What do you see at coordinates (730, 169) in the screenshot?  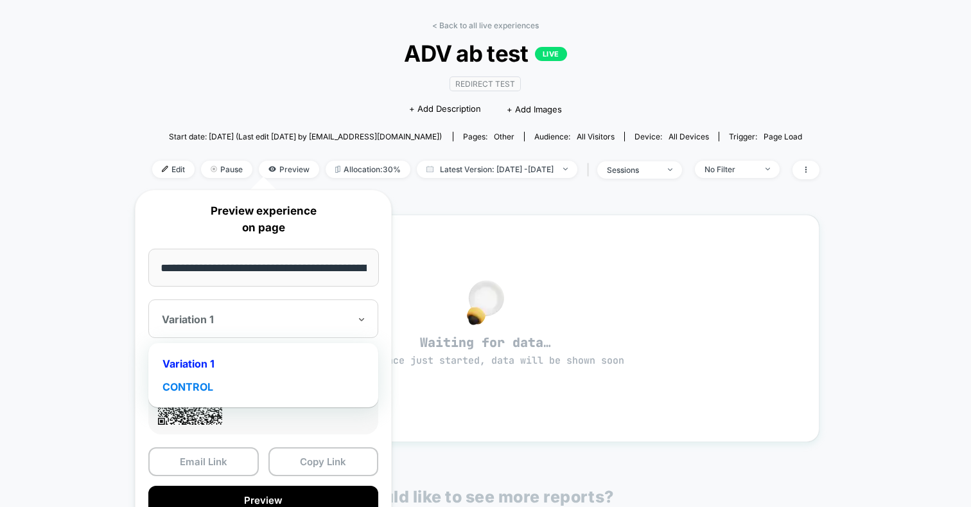 I see `div: No Filter` at bounding box center [730, 169].